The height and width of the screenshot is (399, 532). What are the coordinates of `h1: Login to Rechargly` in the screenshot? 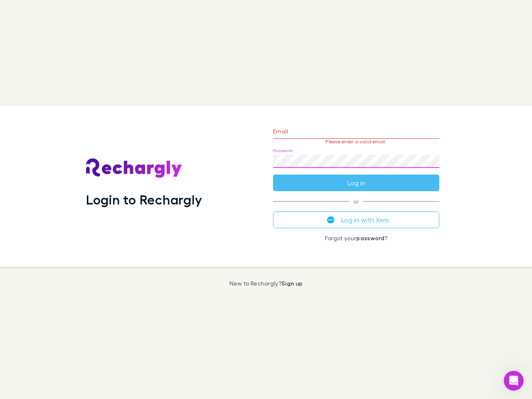 It's located at (144, 200).